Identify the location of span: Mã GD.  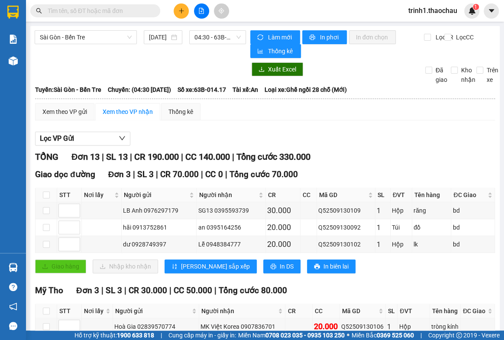
(343, 195).